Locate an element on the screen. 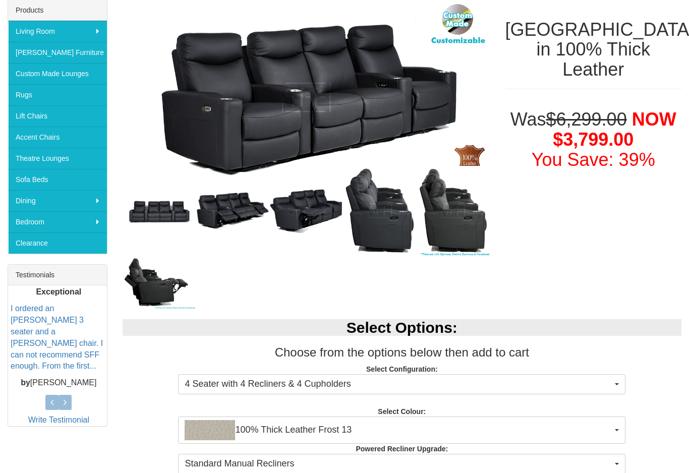 The height and width of the screenshot is (473, 689). div: Testimonials is located at coordinates (58, 275).